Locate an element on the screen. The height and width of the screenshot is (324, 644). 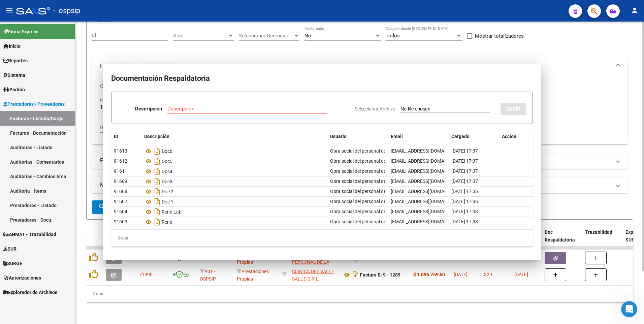
div: Doc6 is located at coordinates (234, 151).